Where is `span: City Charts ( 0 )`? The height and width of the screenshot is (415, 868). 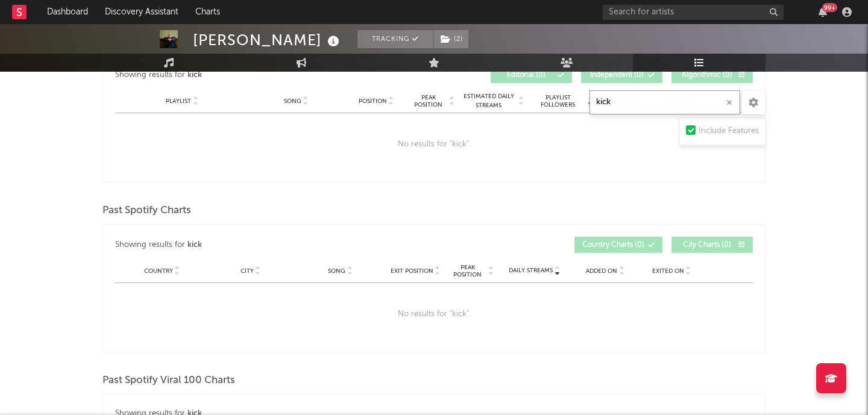 span: City Charts ( 0 ) is located at coordinates (707, 245).